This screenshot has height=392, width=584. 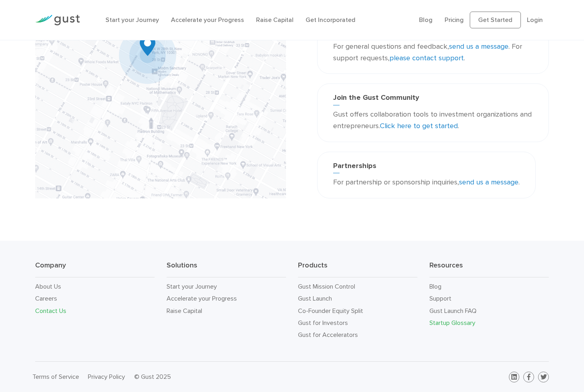 What do you see at coordinates (330, 20) in the screenshot?
I see `a: Get Incorporated` at bounding box center [330, 20].